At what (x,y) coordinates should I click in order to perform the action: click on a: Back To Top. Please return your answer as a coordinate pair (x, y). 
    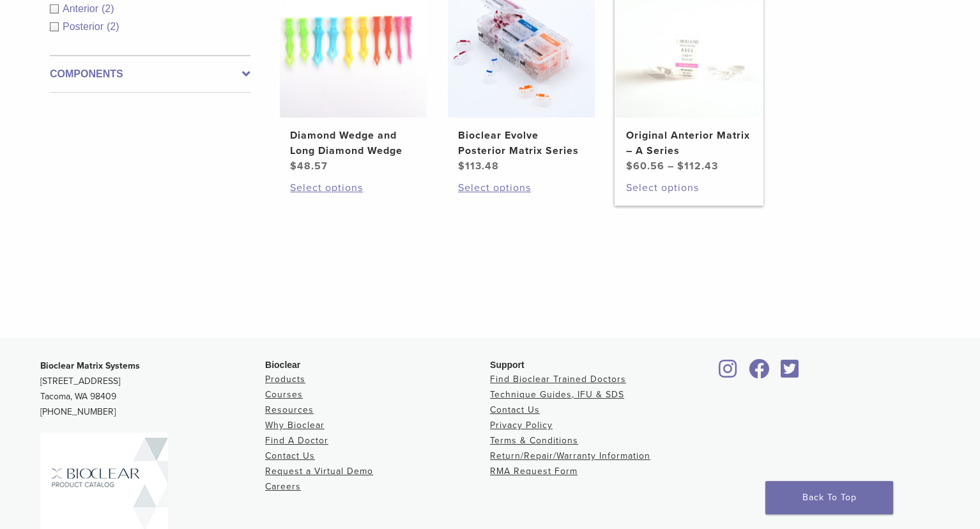
    Looking at the image, I should click on (829, 497).